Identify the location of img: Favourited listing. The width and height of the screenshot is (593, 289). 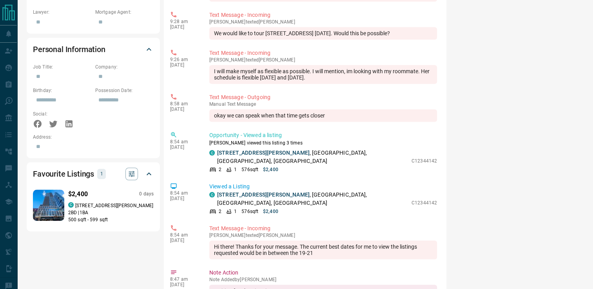
(49, 205).